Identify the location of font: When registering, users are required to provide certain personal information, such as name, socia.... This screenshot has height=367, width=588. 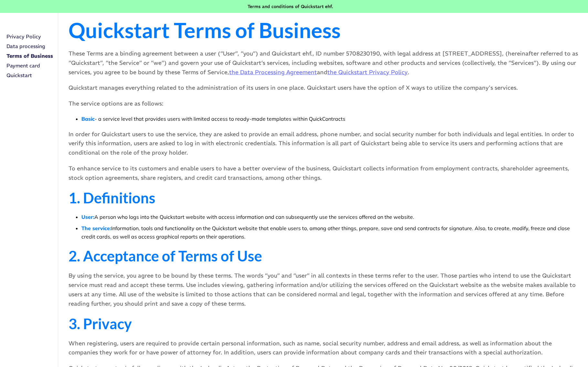
(310, 348).